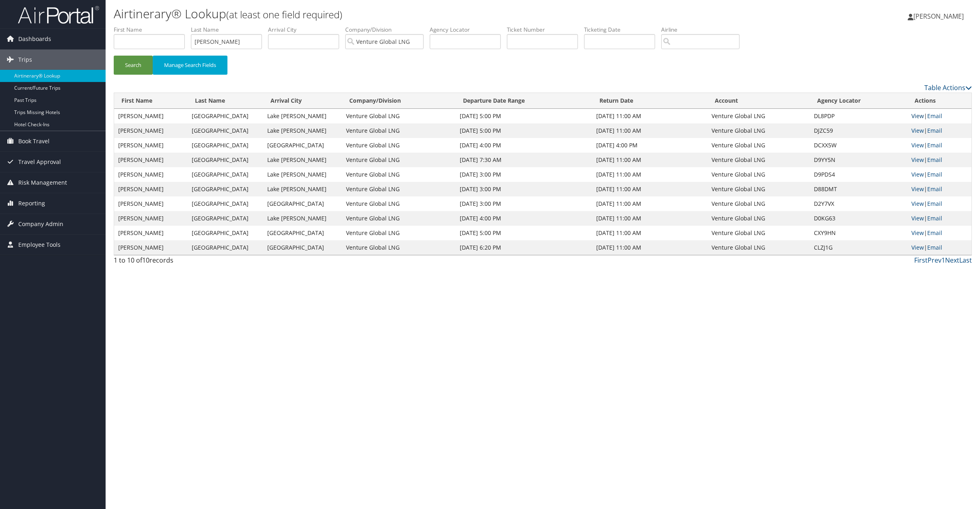  Describe the element at coordinates (306, 30) in the screenshot. I see `label: Arrival City` at that location.